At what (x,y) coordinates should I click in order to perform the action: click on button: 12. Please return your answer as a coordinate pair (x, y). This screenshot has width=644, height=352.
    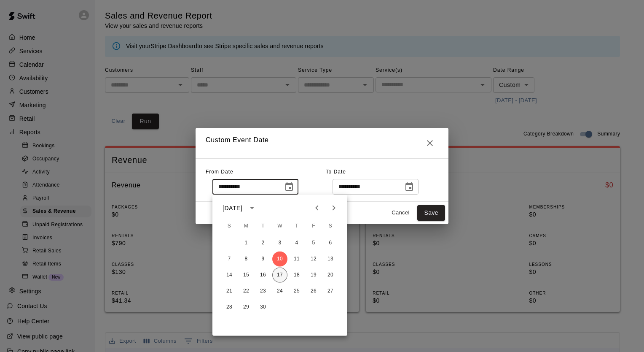
    Looking at the image, I should click on (313, 259).